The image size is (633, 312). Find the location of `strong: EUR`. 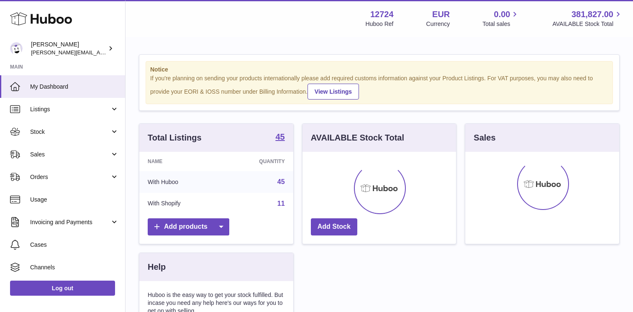

strong: EUR is located at coordinates (441, 14).